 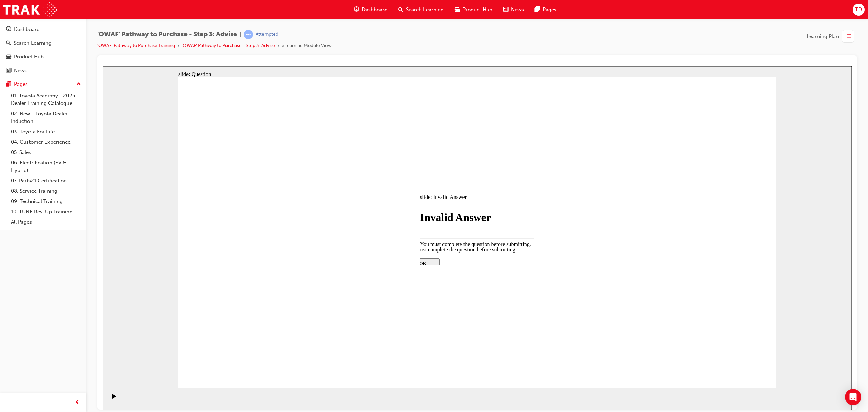 I want to click on a: 01. Toyota Academy - 2025 Dealer Training Catalogue, so click(x=46, y=100).